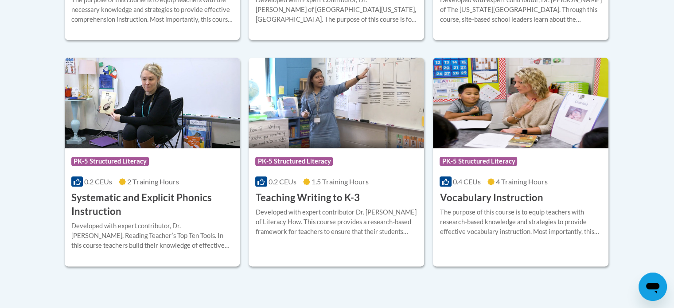 The height and width of the screenshot is (308, 674). What do you see at coordinates (521, 222) in the screenshot?
I see `div: The purpose of this course is to equip teachers with research-based knowledge and strategies to p...` at bounding box center [521, 222].